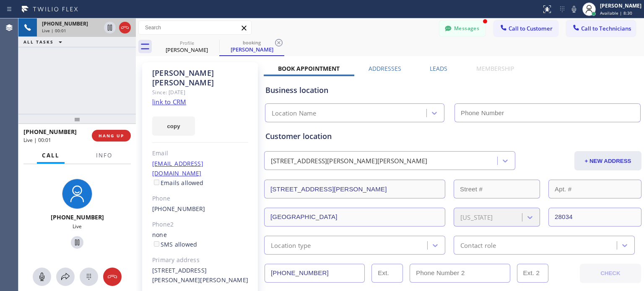  I want to click on span: Call to Customer, so click(530, 28).